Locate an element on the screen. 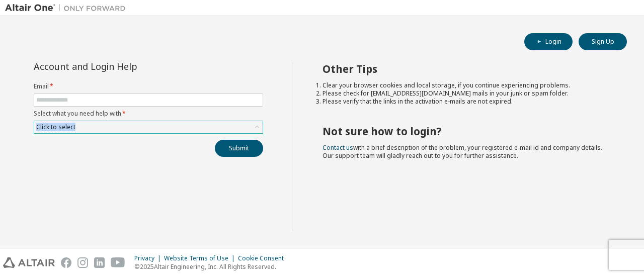 The image size is (644, 277). div: Website Terms of Use is located at coordinates (201, 259).